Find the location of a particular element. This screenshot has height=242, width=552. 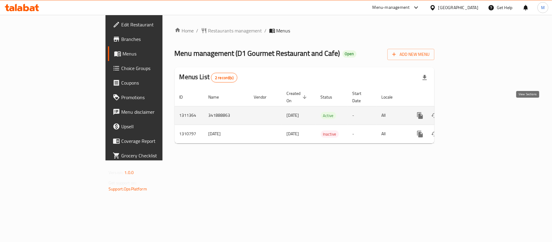

a: Upsell is located at coordinates (153, 126).